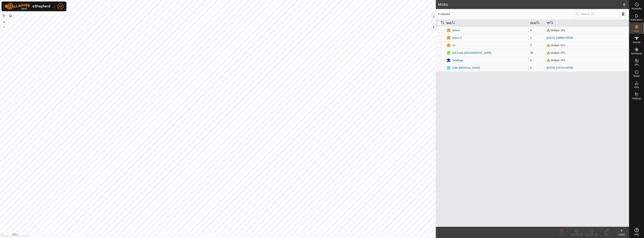  Describe the element at coordinates (531, 38) in the screenshot. I see `span: 1` at that location.